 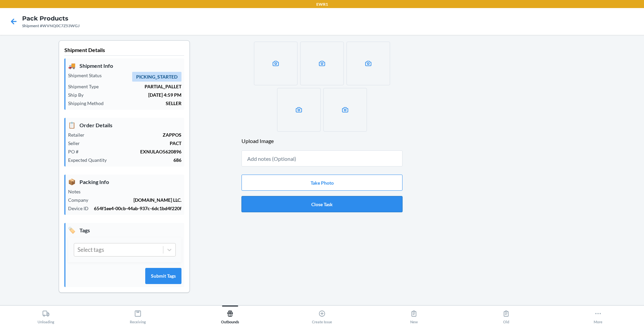 I want to click on button: Submit Tags, so click(x=163, y=276).